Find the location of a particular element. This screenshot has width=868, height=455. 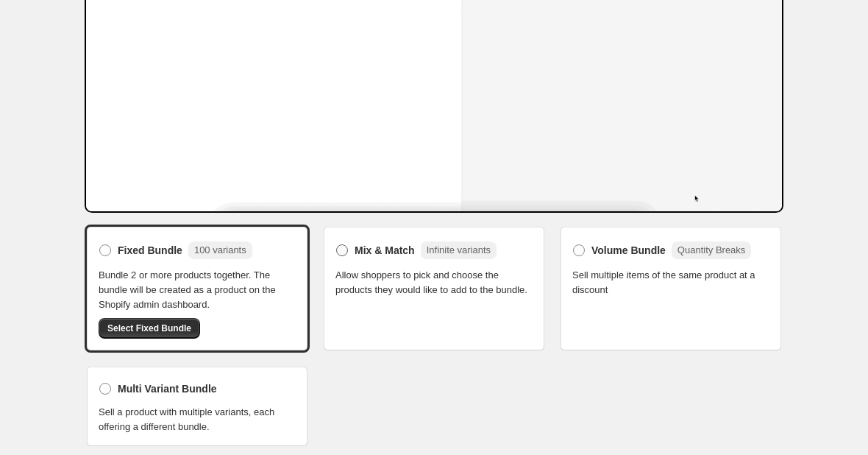

button: Select Fixed Bundle is located at coordinates (149, 328).